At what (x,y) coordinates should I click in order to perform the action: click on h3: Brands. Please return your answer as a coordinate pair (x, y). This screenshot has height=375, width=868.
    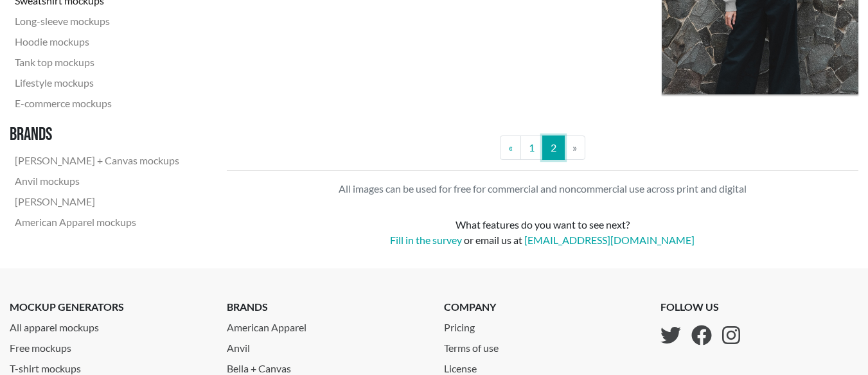
    Looking at the image, I should click on (97, 134).